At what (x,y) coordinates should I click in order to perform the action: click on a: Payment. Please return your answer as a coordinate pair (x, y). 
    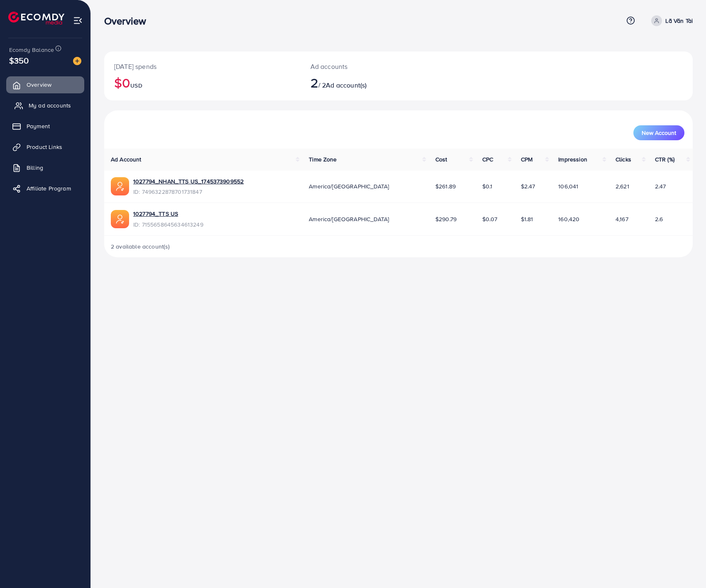
    Looking at the image, I should click on (45, 126).